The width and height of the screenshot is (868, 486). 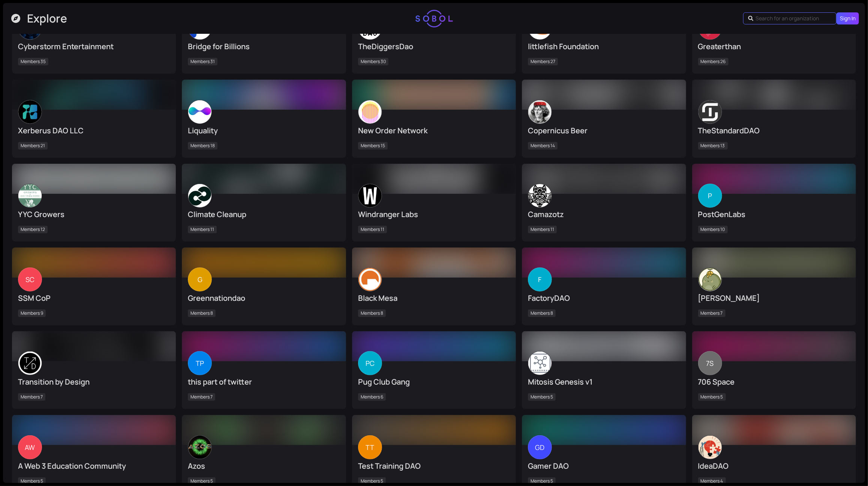 What do you see at coordinates (434, 466) in the screenshot?
I see `div: Test Training DAO` at bounding box center [434, 466].